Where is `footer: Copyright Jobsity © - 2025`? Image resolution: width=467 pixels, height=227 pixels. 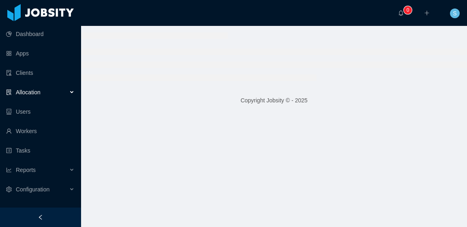 footer: Copyright Jobsity © - 2025 is located at coordinates (274, 101).